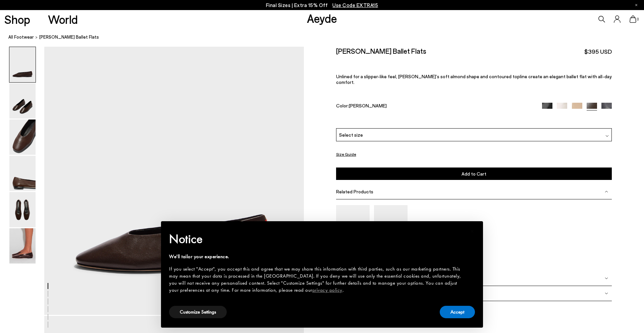  What do you see at coordinates (346, 154) in the screenshot?
I see `button: Size Guide` at bounding box center [346, 154].